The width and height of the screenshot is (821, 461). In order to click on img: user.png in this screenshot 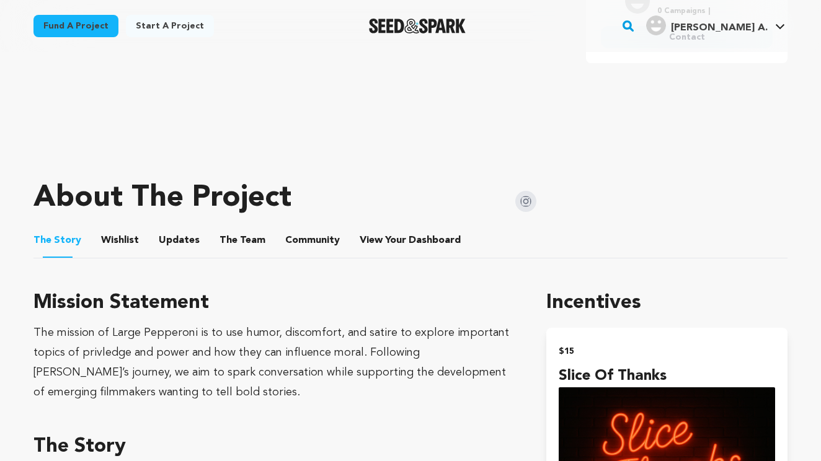, I will do `click(656, 25)`.